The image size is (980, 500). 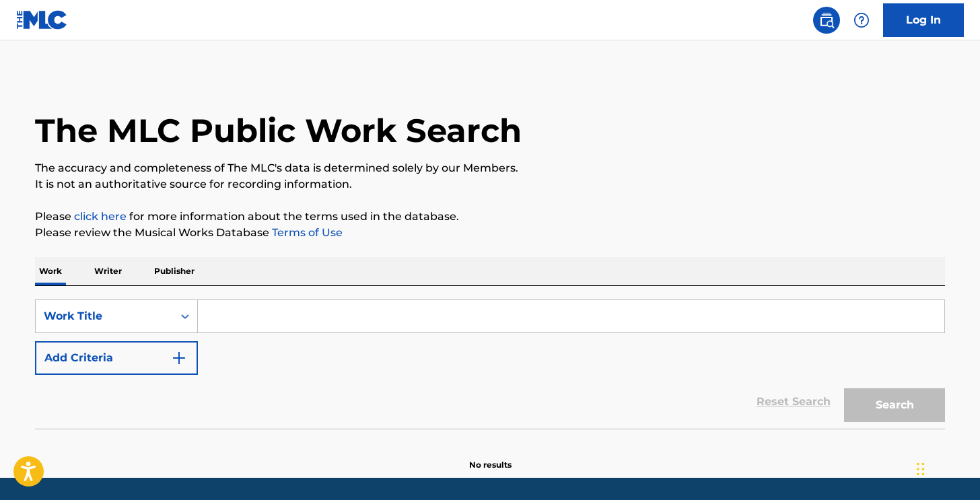 I want to click on div: Help, so click(x=861, y=20).